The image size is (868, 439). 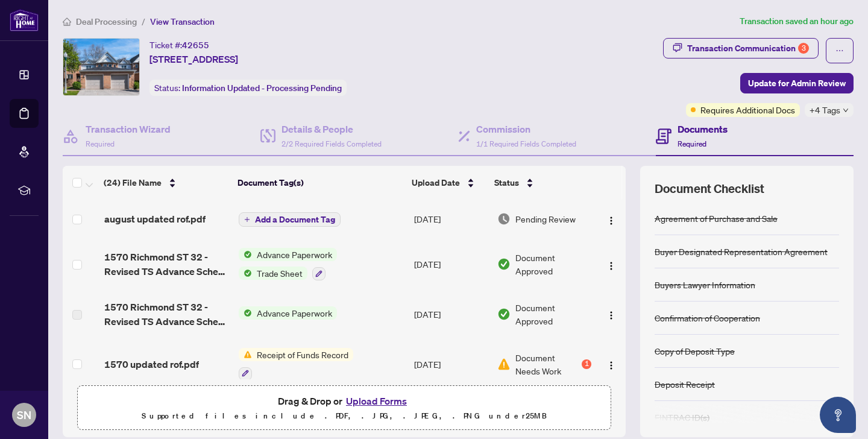 What do you see at coordinates (248, 88) in the screenshot?
I see `div: Status:` at bounding box center [248, 88].